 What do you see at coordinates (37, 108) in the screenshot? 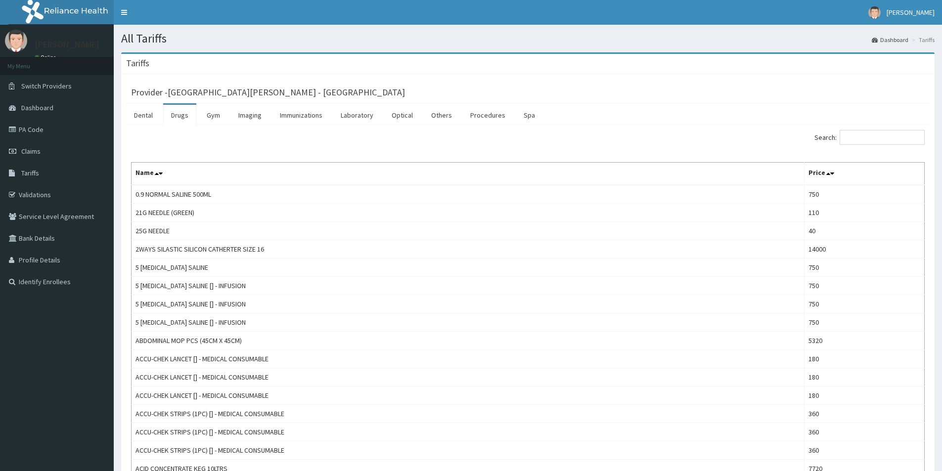
I see `span: Dashboard` at bounding box center [37, 108].